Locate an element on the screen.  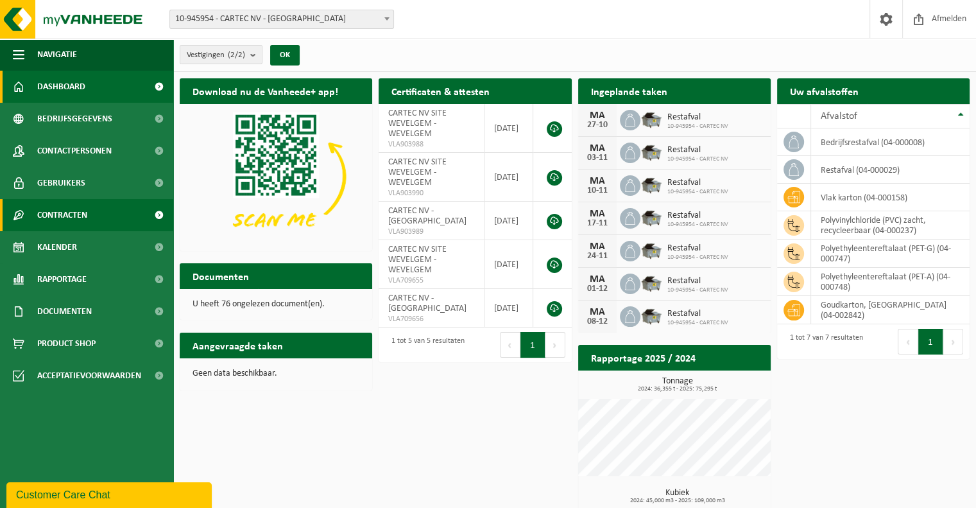
span: Bedrijfsgegevens is located at coordinates (74, 119).